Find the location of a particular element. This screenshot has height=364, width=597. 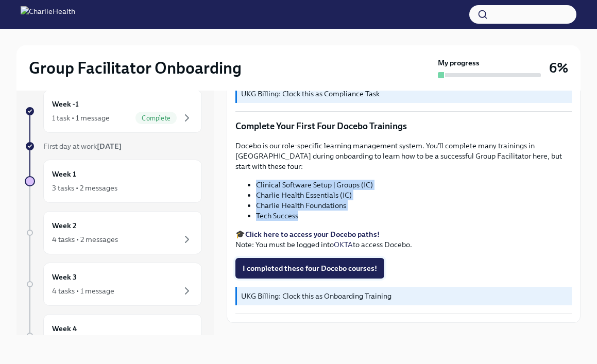

h6: Week 2 is located at coordinates (64, 225).